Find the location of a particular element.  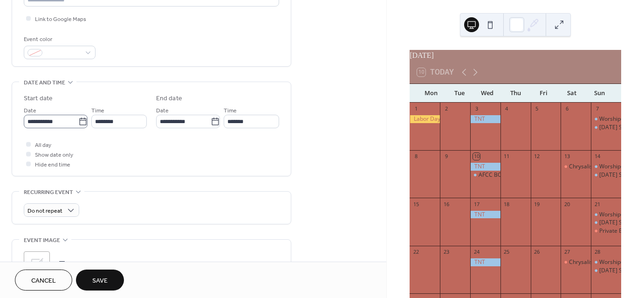

div: Thu is located at coordinates (516, 94).